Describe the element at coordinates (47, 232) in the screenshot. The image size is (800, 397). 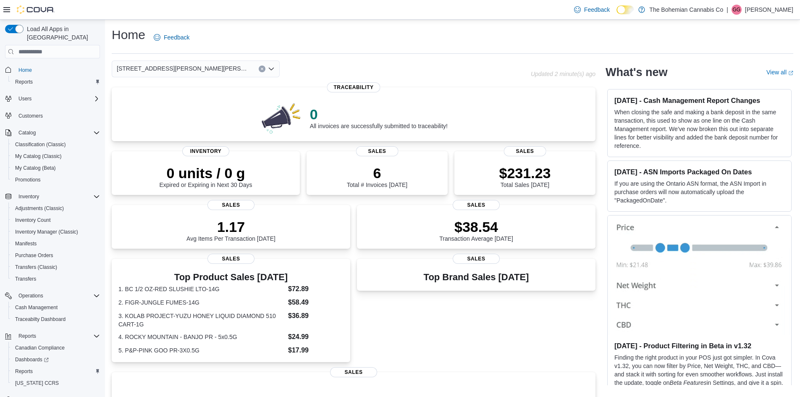
I see `a: Inventory Manager (Classic)` at that location.